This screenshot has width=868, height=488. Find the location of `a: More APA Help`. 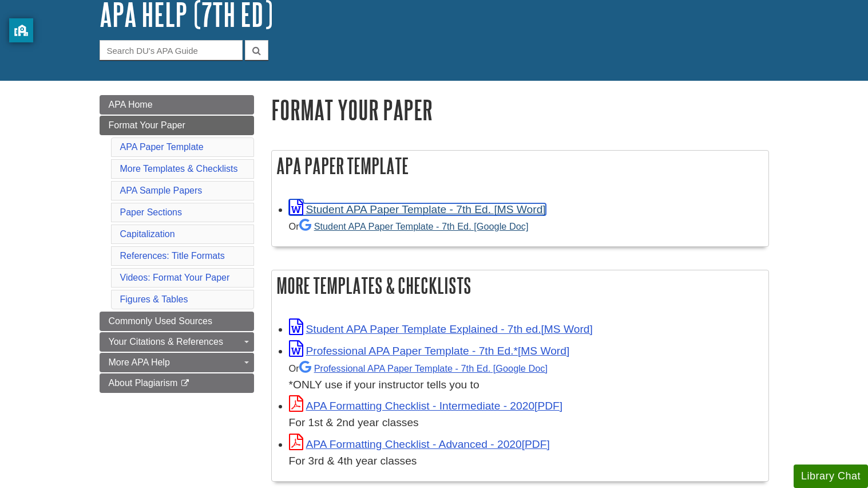

a: More APA Help is located at coordinates (177, 362).